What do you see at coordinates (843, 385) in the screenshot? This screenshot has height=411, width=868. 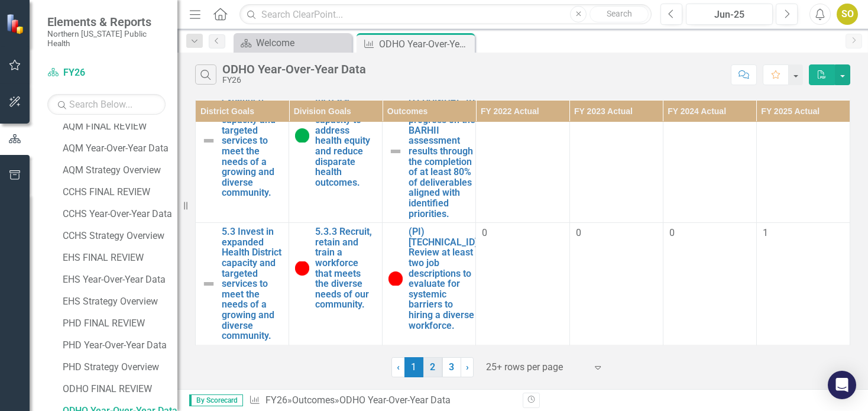 I see `div: Open Intercom Messenger` at bounding box center [843, 385].